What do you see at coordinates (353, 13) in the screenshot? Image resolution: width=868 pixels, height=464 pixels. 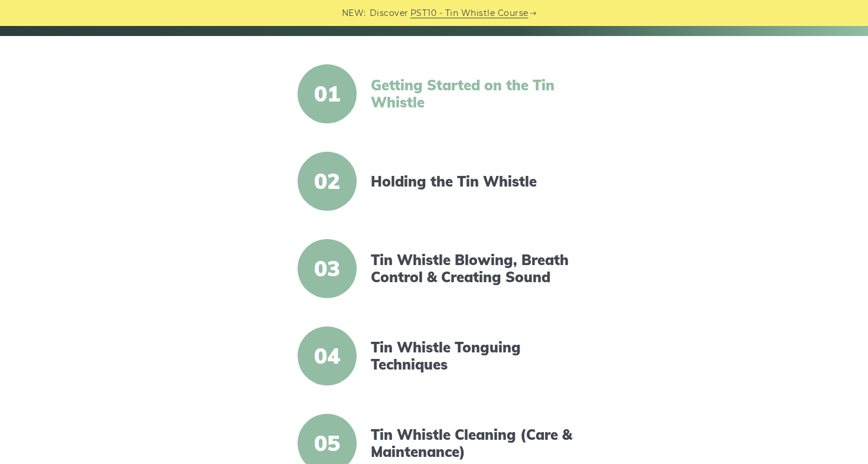 I see `span: NEW:` at bounding box center [353, 13].